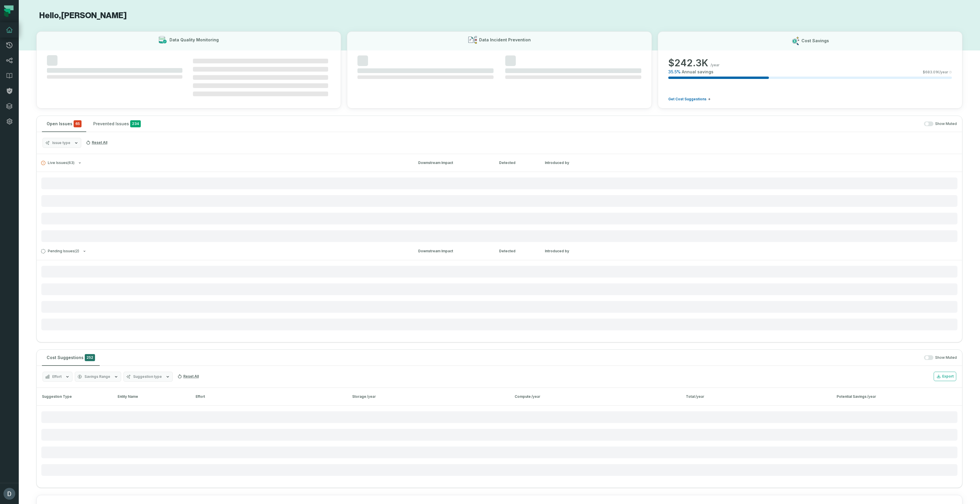  I want to click on button: Savings Range, so click(98, 376).